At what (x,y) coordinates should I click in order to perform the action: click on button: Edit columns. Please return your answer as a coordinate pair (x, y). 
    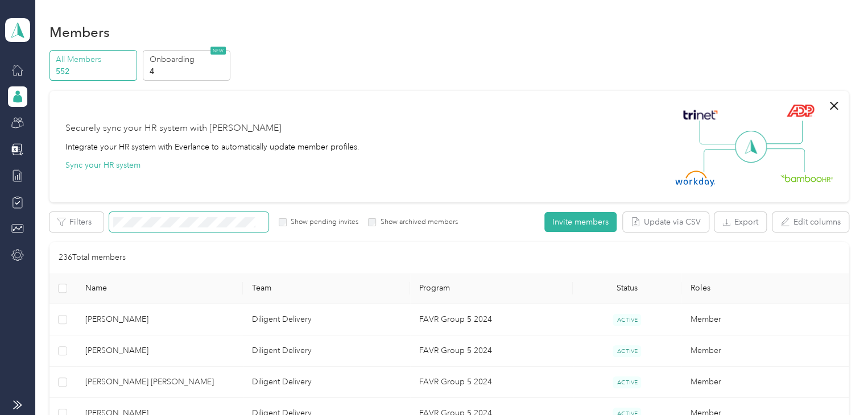
    Looking at the image, I should click on (811, 222).